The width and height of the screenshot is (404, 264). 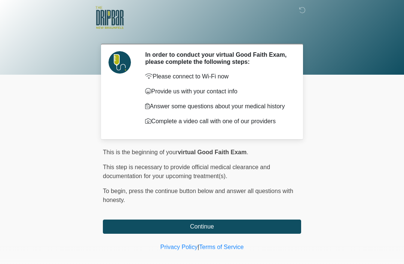 What do you see at coordinates (179, 247) in the screenshot?
I see `a: Privacy Policy` at bounding box center [179, 247].